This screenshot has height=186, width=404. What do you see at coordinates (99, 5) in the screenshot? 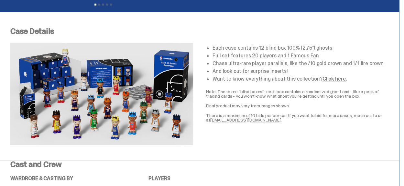
I see `button: View slide 2` at bounding box center [99, 5].